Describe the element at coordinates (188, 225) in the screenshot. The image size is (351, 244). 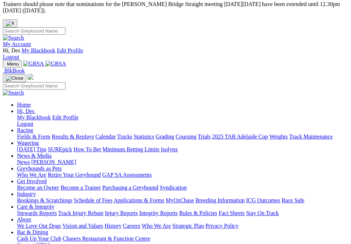
I see `a: Strategic Plan` at that location.